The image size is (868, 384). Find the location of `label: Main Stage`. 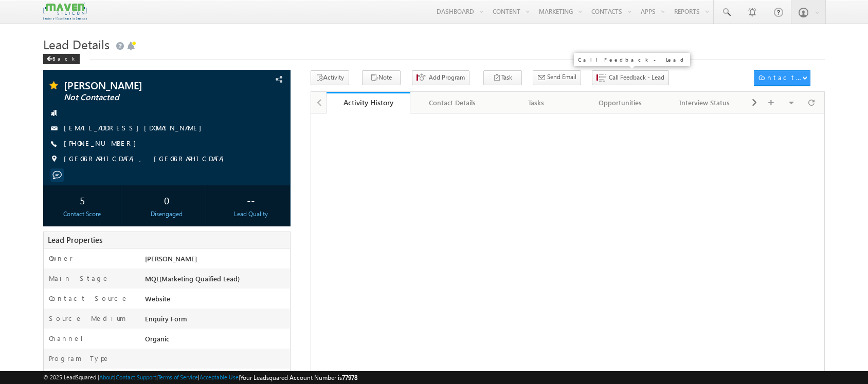

label: Main Stage is located at coordinates (79, 278).